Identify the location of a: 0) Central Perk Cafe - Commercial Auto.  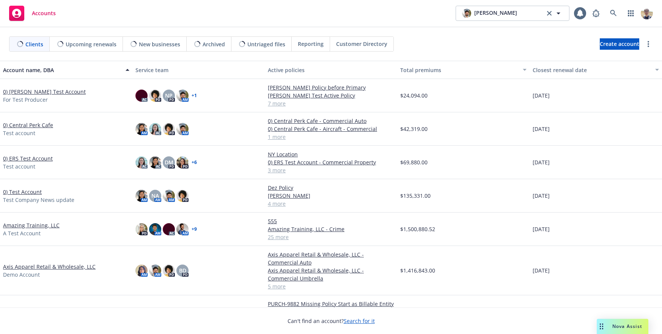
(331, 121).